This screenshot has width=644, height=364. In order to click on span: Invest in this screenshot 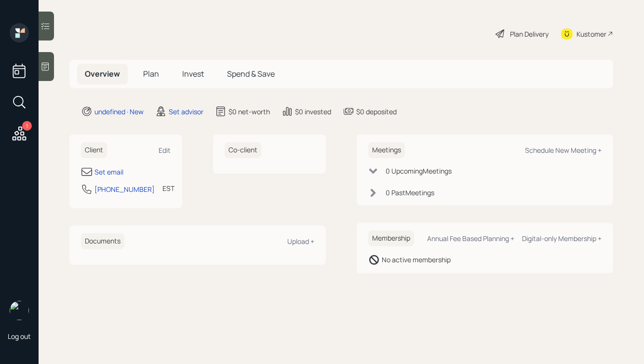, I will do `click(193, 74)`.